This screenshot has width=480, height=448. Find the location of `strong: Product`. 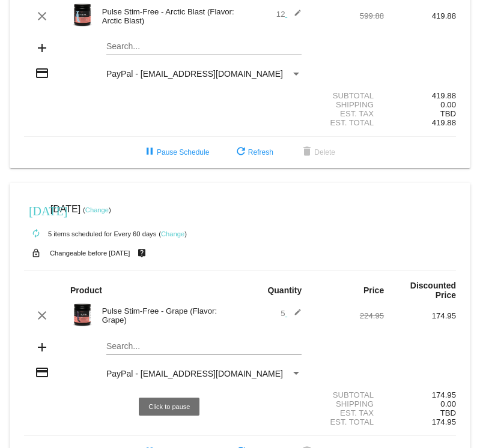

strong: Product is located at coordinates (86, 291).